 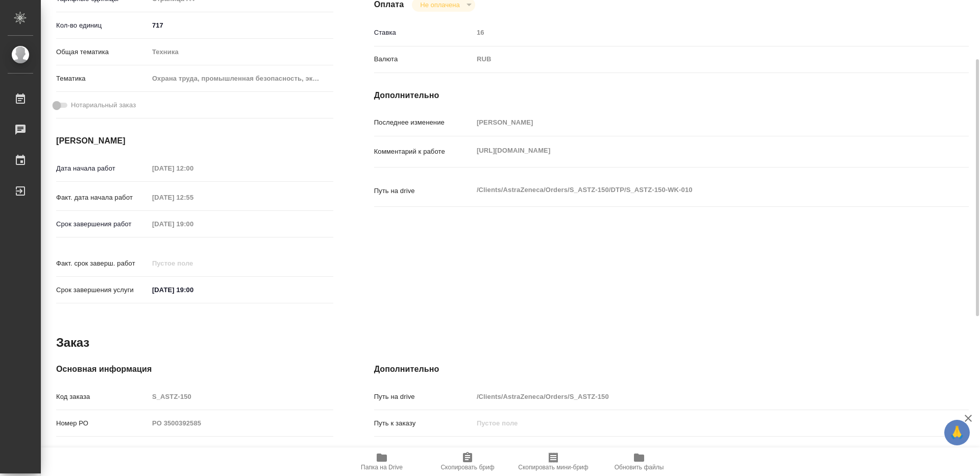 What do you see at coordinates (102, 79) in the screenshot?
I see `p: Тематика` at bounding box center [102, 79].